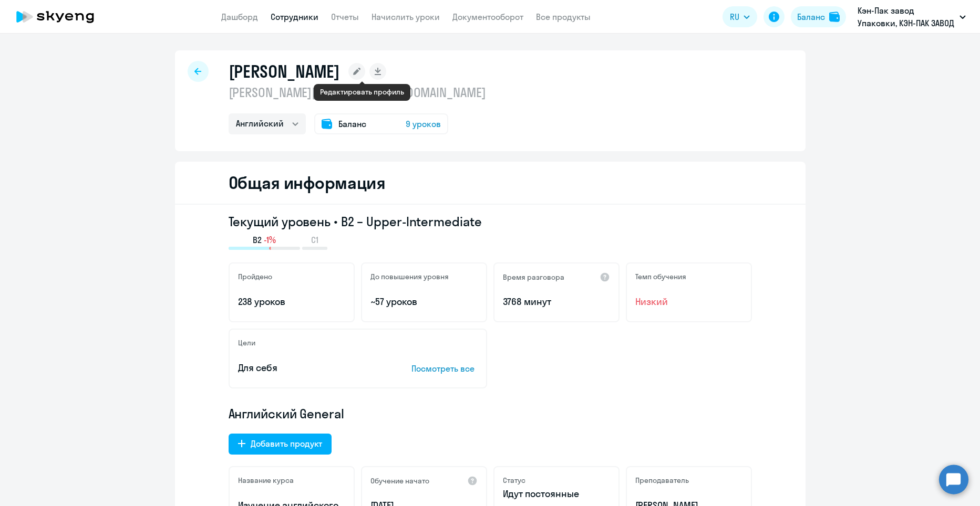 The width and height of the screenshot is (980, 506). What do you see at coordinates (270, 240) in the screenshot?
I see `span: -1%` at bounding box center [270, 240].